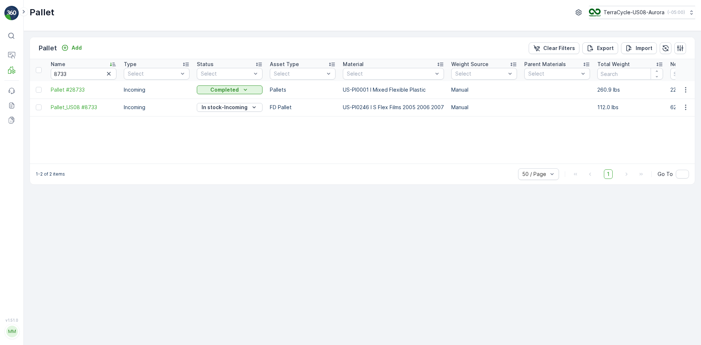 The height and width of the screenshot is (345, 701). I want to click on p: Net Weight, so click(684, 64).